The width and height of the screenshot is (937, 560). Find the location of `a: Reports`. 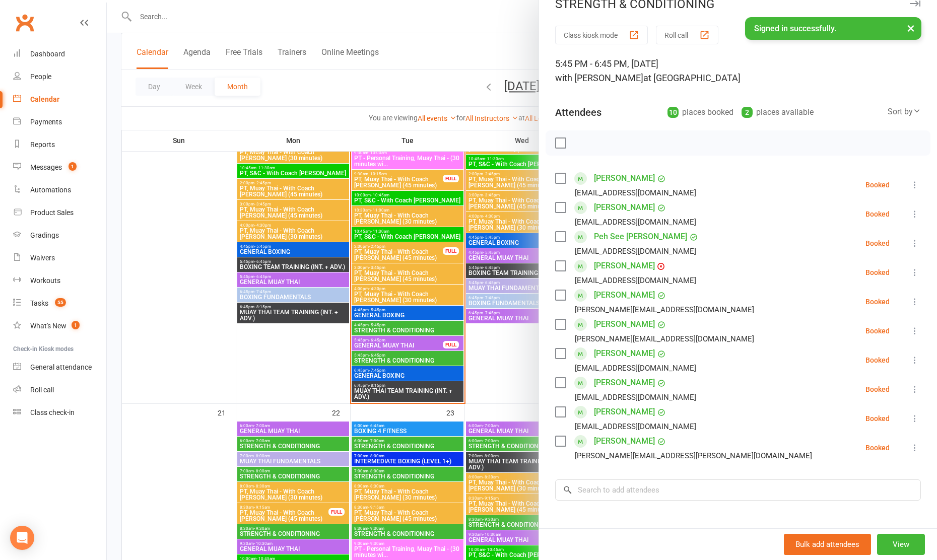

a: Reports is located at coordinates (59, 145).